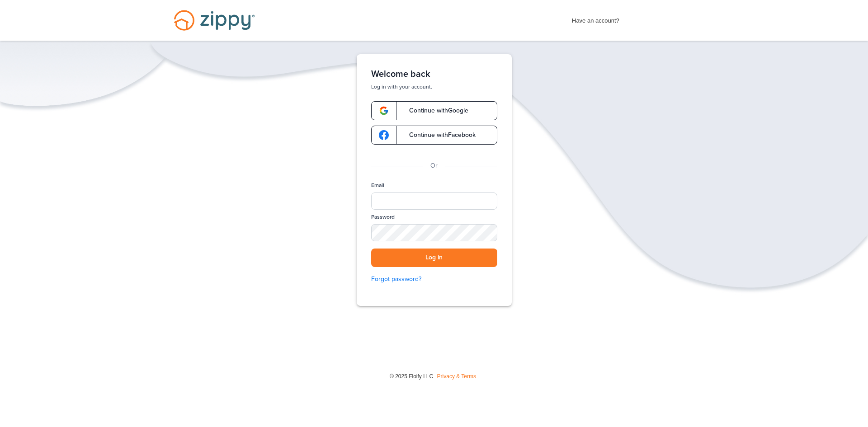  What do you see at coordinates (434, 279) in the screenshot?
I see `a: Forgot password?` at bounding box center [434, 279].